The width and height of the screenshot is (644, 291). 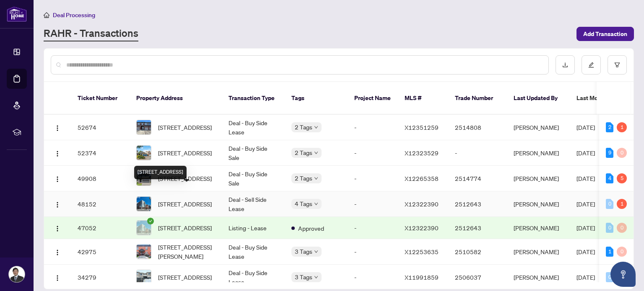 I want to click on td: 34279, so click(x=100, y=277).